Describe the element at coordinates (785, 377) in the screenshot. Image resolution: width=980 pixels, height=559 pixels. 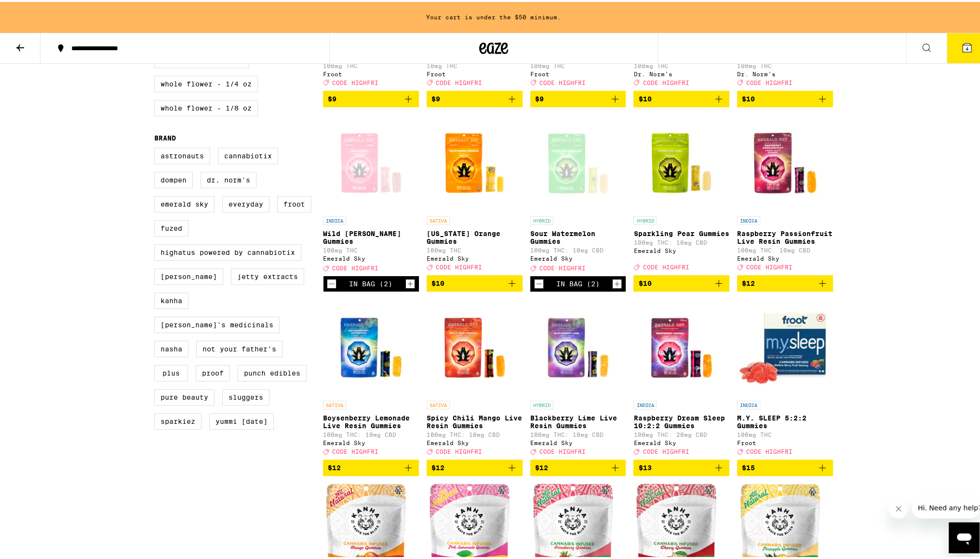
I see `a: Open page for M.Y. SLEEP 5:2:2 Gummies from Froot` at that location.